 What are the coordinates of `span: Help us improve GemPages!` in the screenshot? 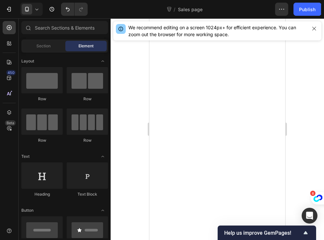 It's located at (263, 233).